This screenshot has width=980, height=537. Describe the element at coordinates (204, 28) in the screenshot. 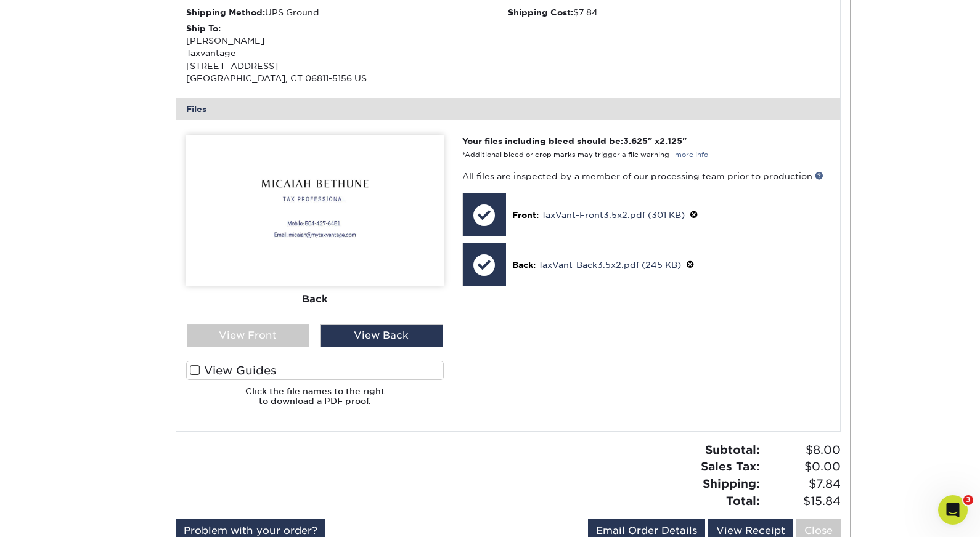

I see `strong: Ship To:` at that location.